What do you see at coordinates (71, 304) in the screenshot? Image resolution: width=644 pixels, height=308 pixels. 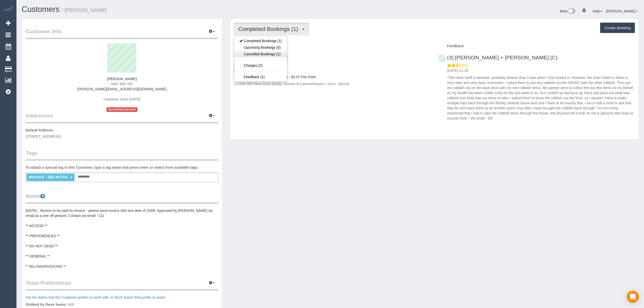 I see `span: N/A` at bounding box center [71, 304].